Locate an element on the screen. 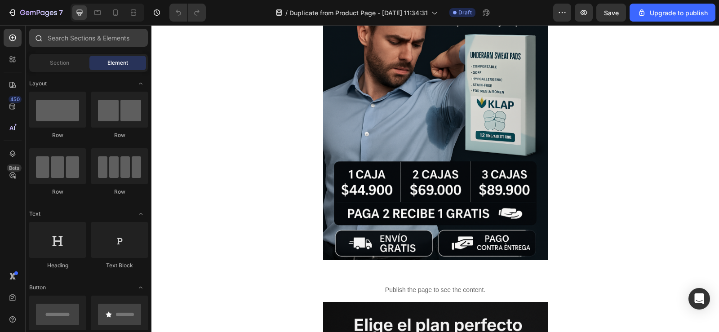 The width and height of the screenshot is (719, 332). span: Layout is located at coordinates (38, 84).